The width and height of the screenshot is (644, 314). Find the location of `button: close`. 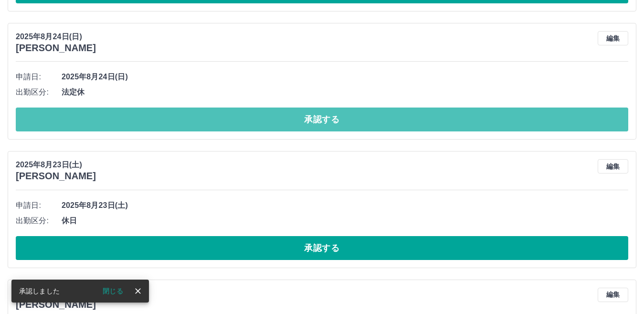

button: close is located at coordinates (138, 291).